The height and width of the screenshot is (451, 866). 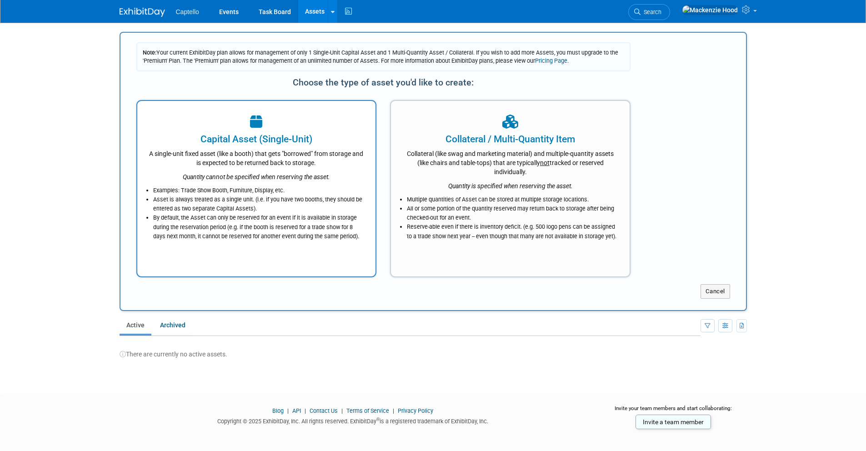 What do you see at coordinates (715, 291) in the screenshot?
I see `button: Cancel` at bounding box center [715, 291].